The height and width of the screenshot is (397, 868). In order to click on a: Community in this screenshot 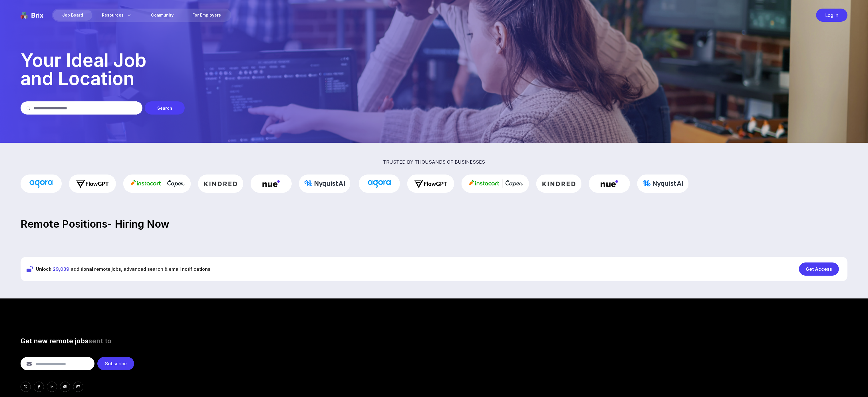, I will do `click(162, 15)`.